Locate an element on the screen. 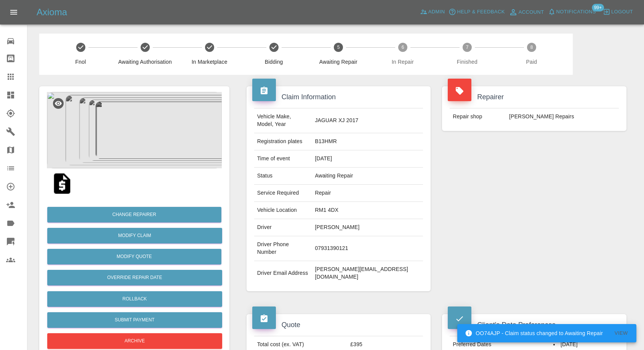 Image resolution: width=644 pixels, height=350 pixels. td: Time of event is located at coordinates (283, 159).